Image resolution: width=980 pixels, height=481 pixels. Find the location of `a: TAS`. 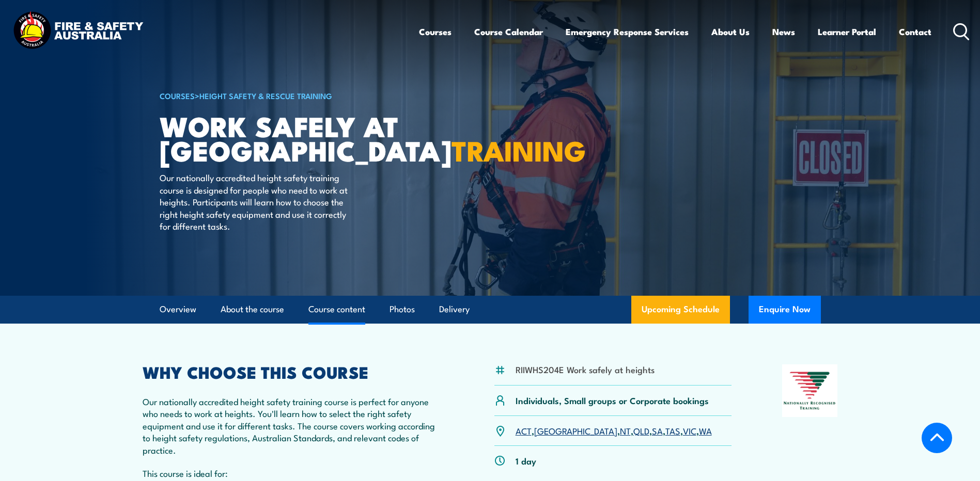

a: TAS is located at coordinates (673, 431).